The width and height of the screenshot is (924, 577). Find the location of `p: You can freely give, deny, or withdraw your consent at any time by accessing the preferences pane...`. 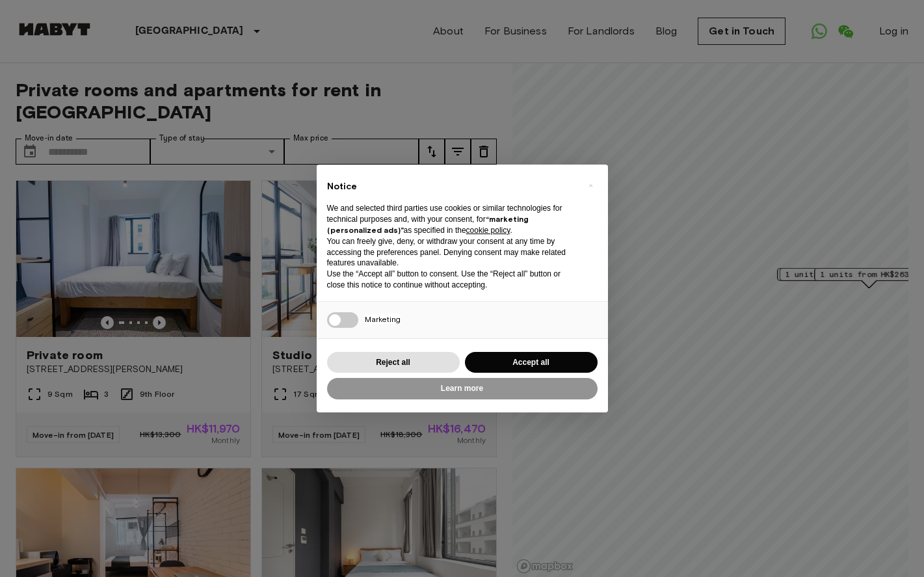

p: You can freely give, deny, or withdraw your consent at any time by accessing the preferences pane... is located at coordinates (452, 252).